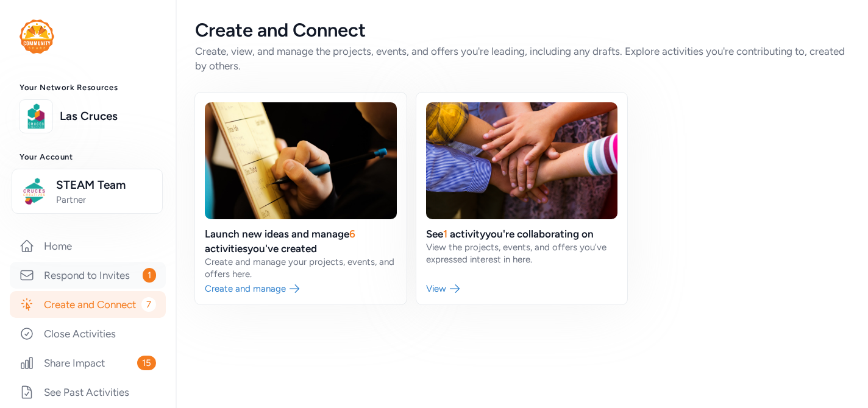 This screenshot has height=408, width=868. Describe the element at coordinates (149, 275) in the screenshot. I see `span: 1` at that location.